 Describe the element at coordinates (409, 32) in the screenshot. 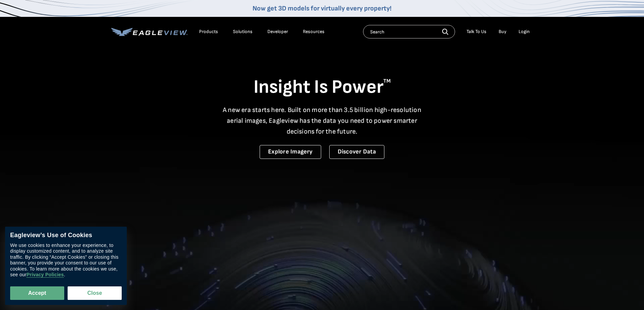

I see `input: Search` at that location.